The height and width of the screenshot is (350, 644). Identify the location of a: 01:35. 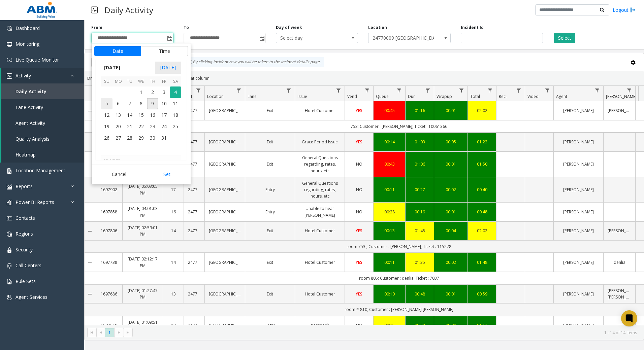
(419, 262).